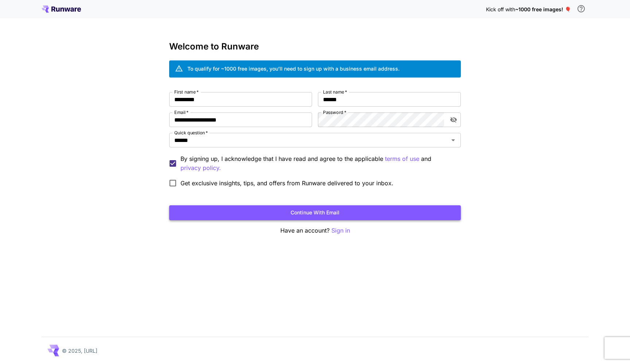  Describe the element at coordinates (191, 132) in the screenshot. I see `label: Quick question` at that location.